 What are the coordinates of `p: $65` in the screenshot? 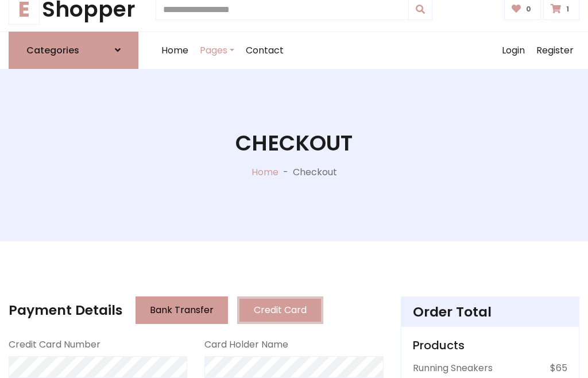 It's located at (559, 368).